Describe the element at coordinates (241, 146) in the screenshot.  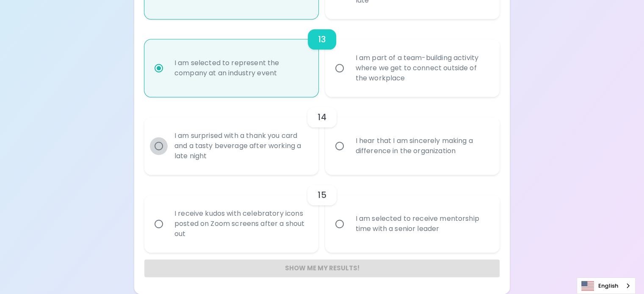
I see `div: I am surprised with a thank you card and a tasty beverage after working a late night` at that location.